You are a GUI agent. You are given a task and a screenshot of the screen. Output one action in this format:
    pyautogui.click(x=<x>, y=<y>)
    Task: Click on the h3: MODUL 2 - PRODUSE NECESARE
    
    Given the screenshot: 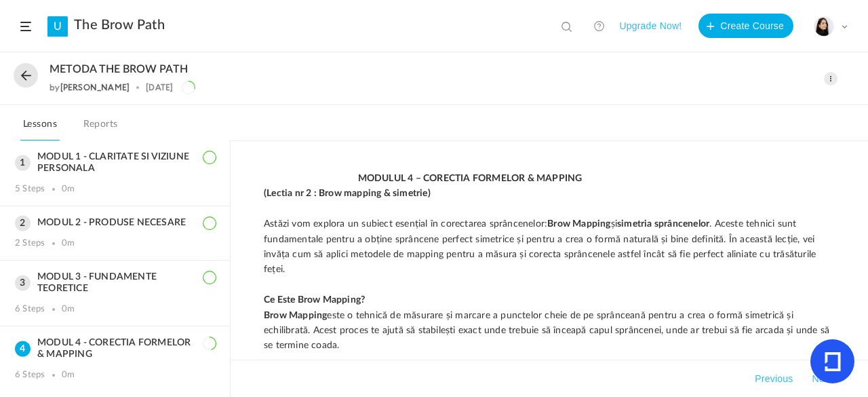 What is the action you would take?
    pyautogui.click(x=114, y=222)
    